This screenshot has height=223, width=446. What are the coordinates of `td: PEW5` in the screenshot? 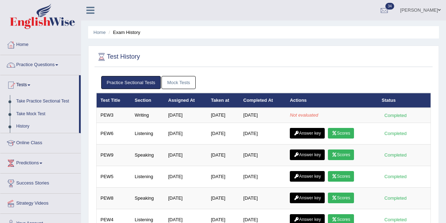 It's located at (114, 176).